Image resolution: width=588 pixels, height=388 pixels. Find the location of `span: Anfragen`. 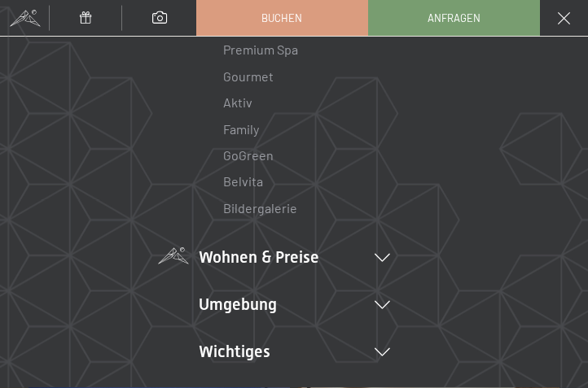

span: Anfragen is located at coordinates (453, 18).